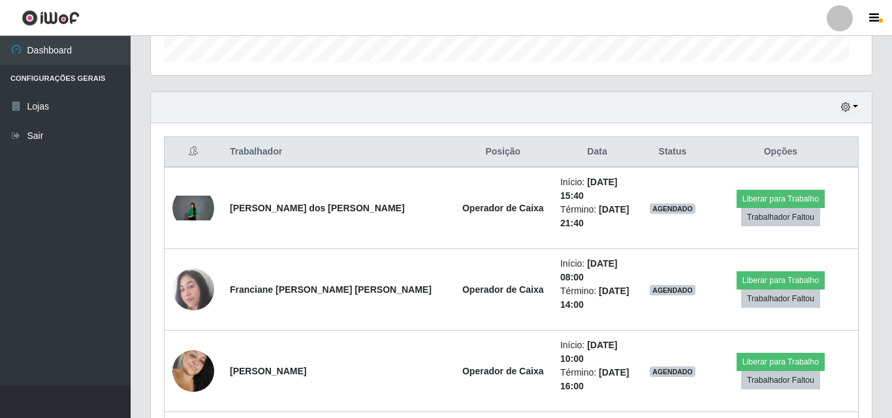  I want to click on img: 1708625639310.jpeg, so click(193, 290).